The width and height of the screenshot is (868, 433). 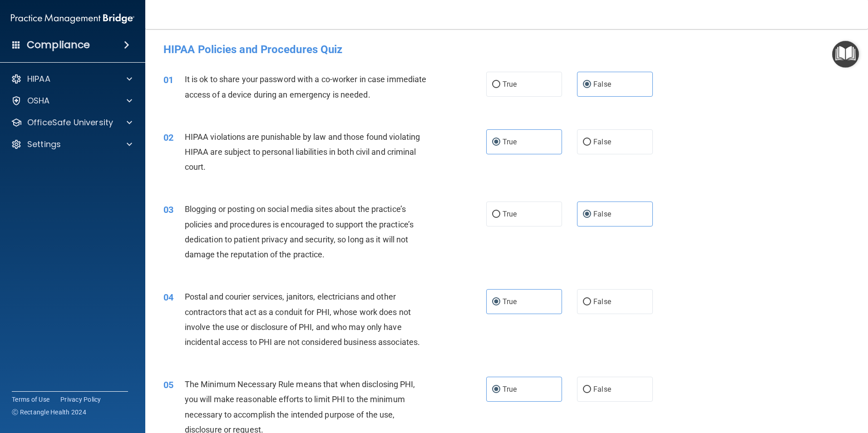 I want to click on a: OSHA, so click(x=71, y=101).